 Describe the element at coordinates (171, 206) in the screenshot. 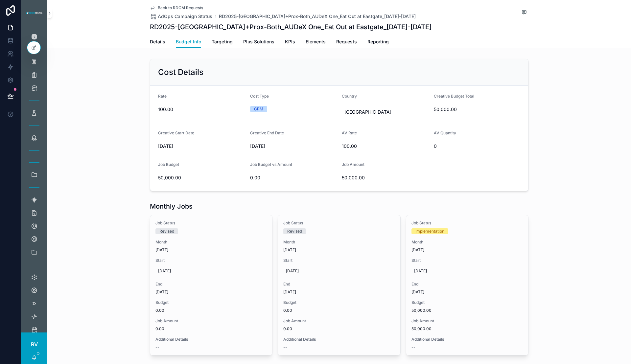

I see `h1: Monthly Jobs` at that location.